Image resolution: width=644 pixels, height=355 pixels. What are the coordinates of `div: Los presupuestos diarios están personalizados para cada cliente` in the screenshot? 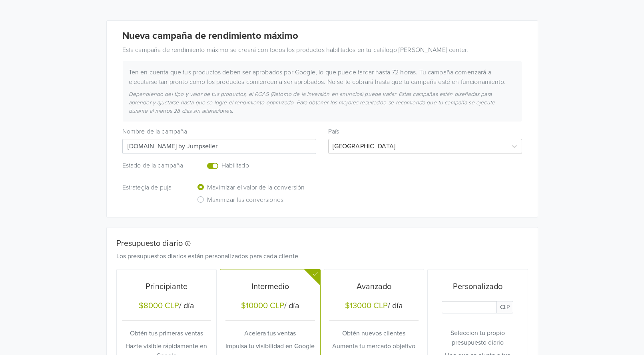 It's located at (316, 256).